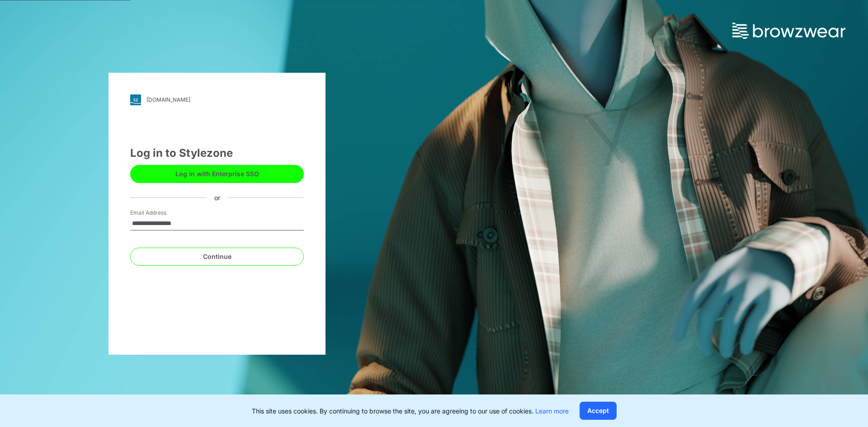 This screenshot has width=868, height=427. Describe the element at coordinates (217, 198) in the screenshot. I see `div: or` at that location.